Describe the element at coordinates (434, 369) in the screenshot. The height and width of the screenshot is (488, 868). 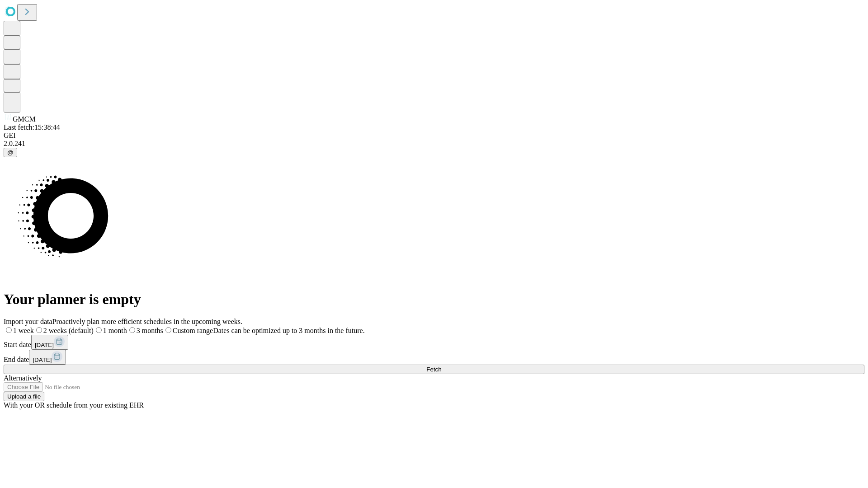
I see `button: Fetch` at that location.